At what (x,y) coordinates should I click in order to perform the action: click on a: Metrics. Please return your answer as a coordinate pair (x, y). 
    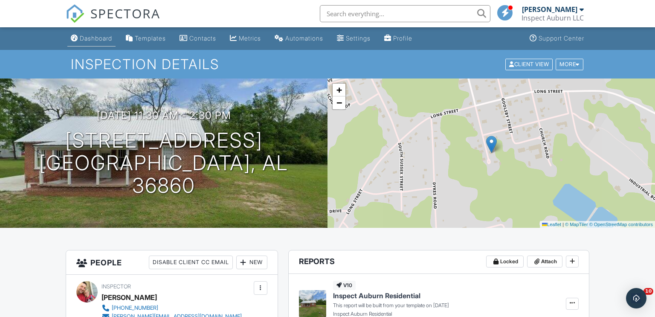
    Looking at the image, I should click on (245, 38).